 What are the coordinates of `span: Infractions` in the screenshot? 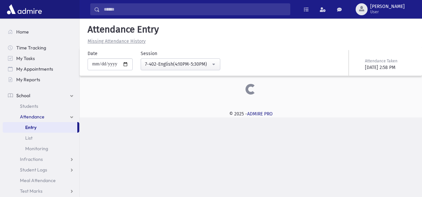 It's located at (31, 159).